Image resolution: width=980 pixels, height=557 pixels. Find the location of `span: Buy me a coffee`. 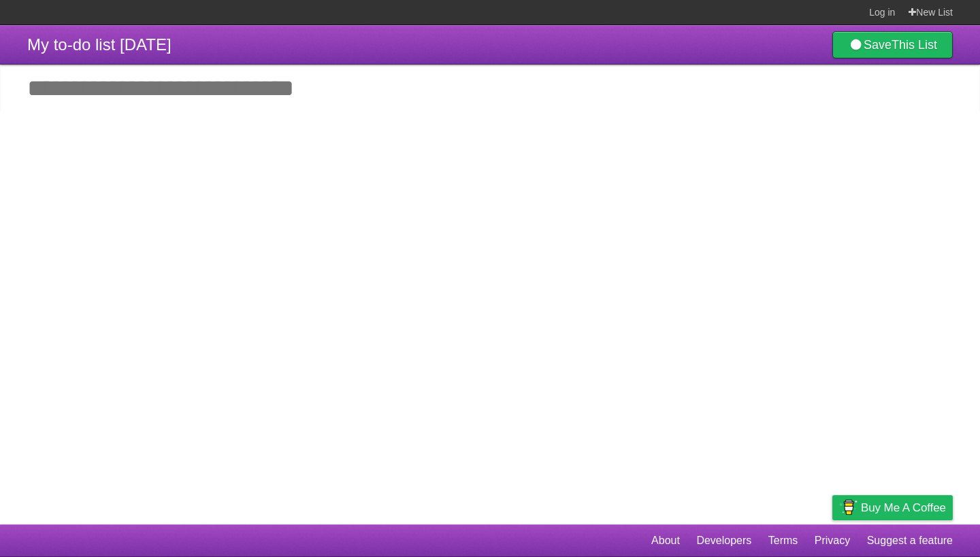

span: Buy me a coffee is located at coordinates (903, 508).